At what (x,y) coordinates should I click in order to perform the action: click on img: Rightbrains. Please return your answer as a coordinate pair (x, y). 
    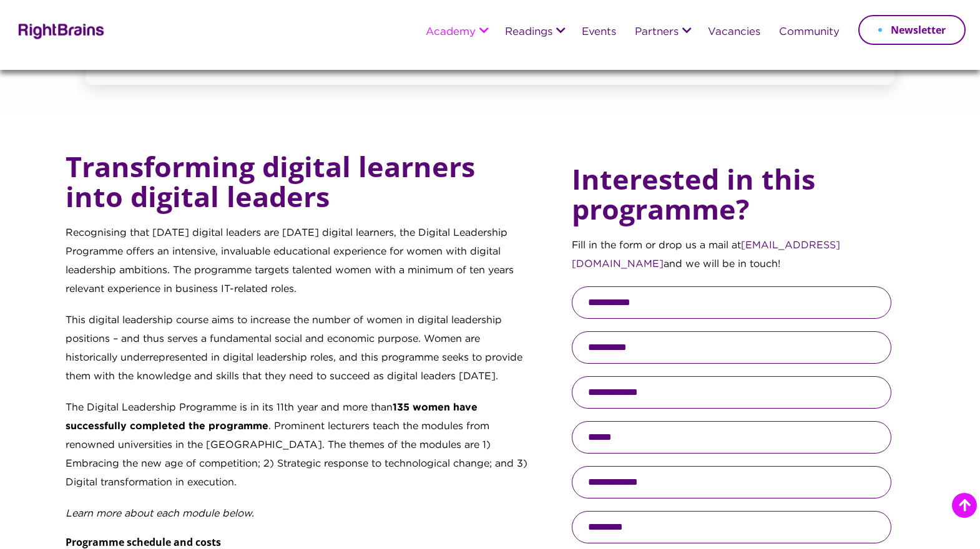
    Looking at the image, I should click on (59, 30).